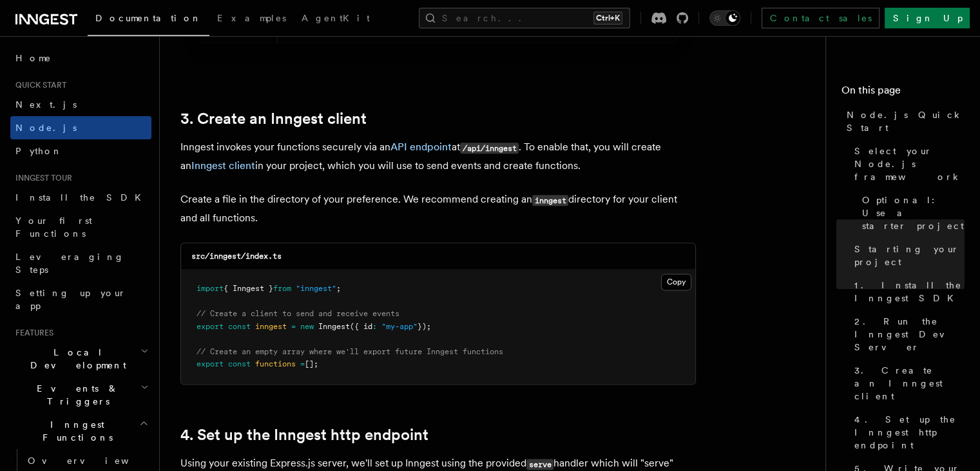  I want to click on a: Setting up your app, so click(81, 299).